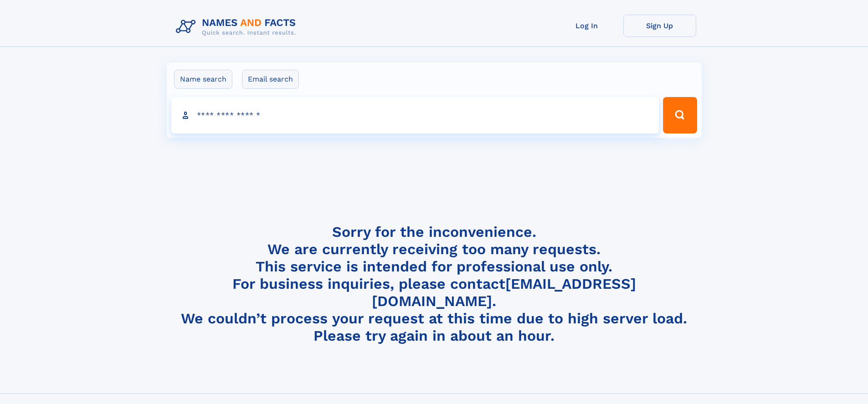 The height and width of the screenshot is (404, 868). I want to click on button: Search Button, so click(680, 115).